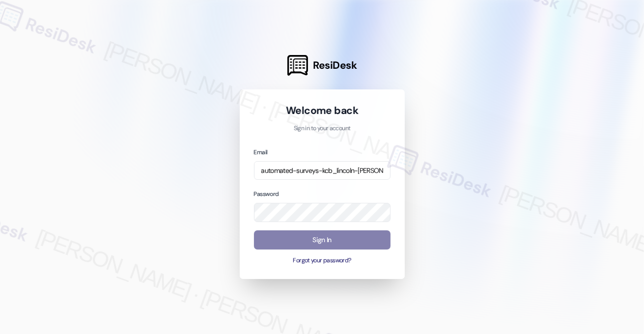 The height and width of the screenshot is (334, 644). I want to click on h1: Welcome back, so click(322, 110).